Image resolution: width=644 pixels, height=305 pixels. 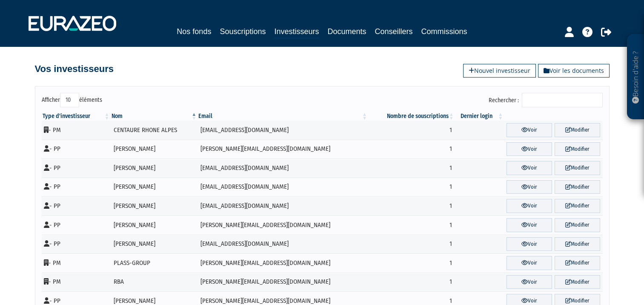 I want to click on input: Rechercher :, so click(x=562, y=100).